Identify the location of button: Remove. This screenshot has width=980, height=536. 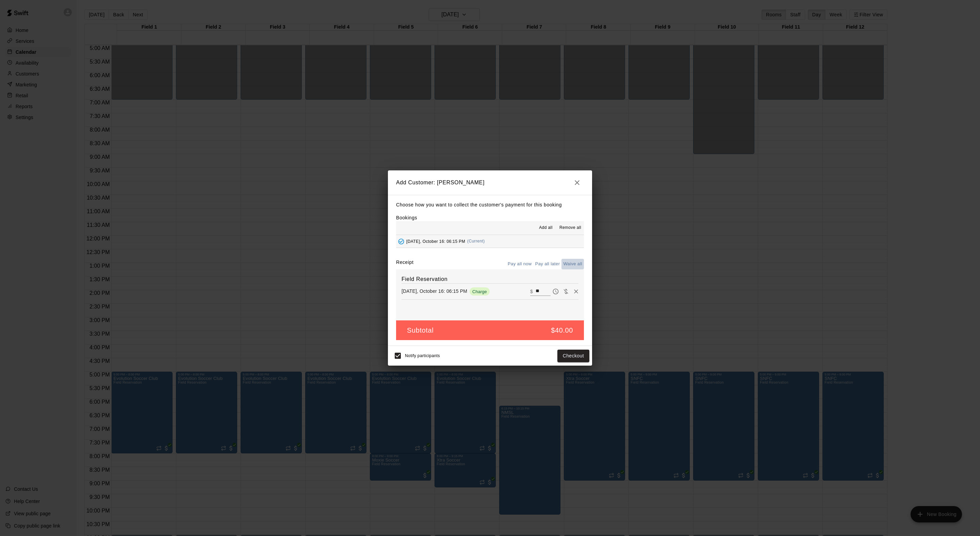
(576, 292).